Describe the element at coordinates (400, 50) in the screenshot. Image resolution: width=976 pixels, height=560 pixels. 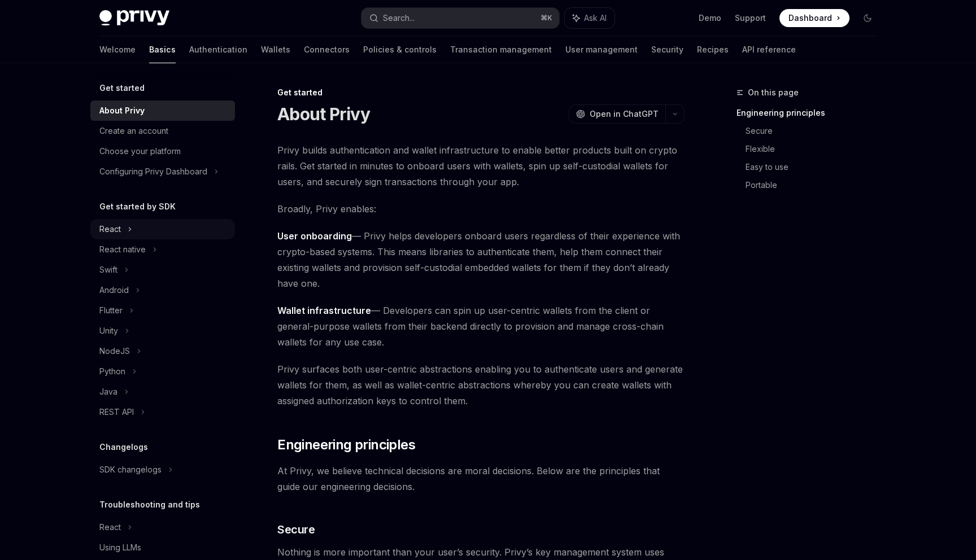
I see `a: Policies & controls` at that location.